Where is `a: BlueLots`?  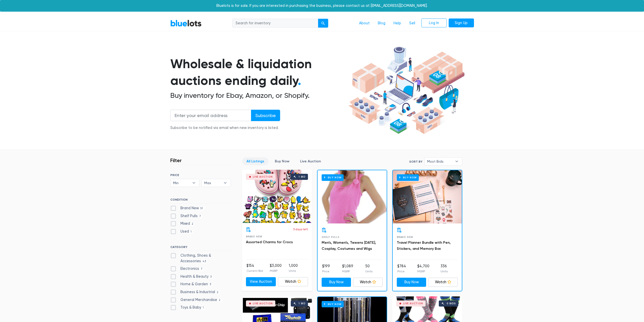 a: BlueLots is located at coordinates (186, 23).